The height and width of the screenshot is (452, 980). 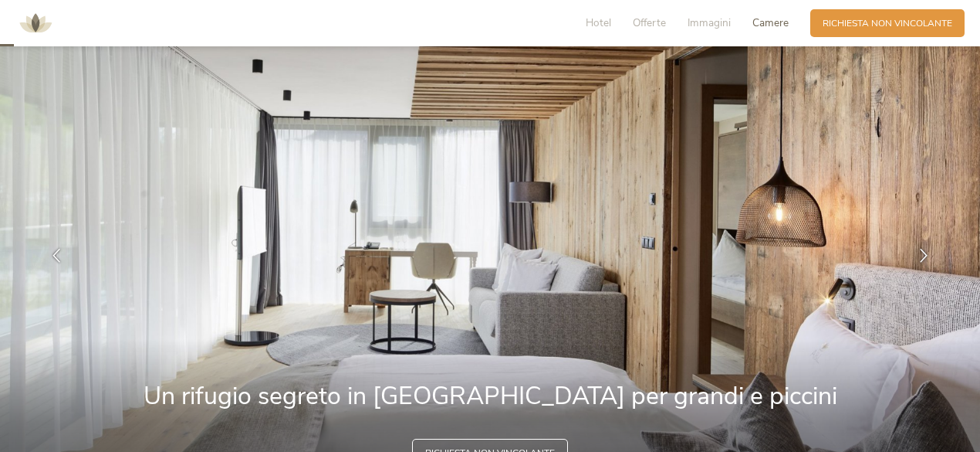 What do you see at coordinates (598, 22) in the screenshot?
I see `span: Hotel` at bounding box center [598, 22].